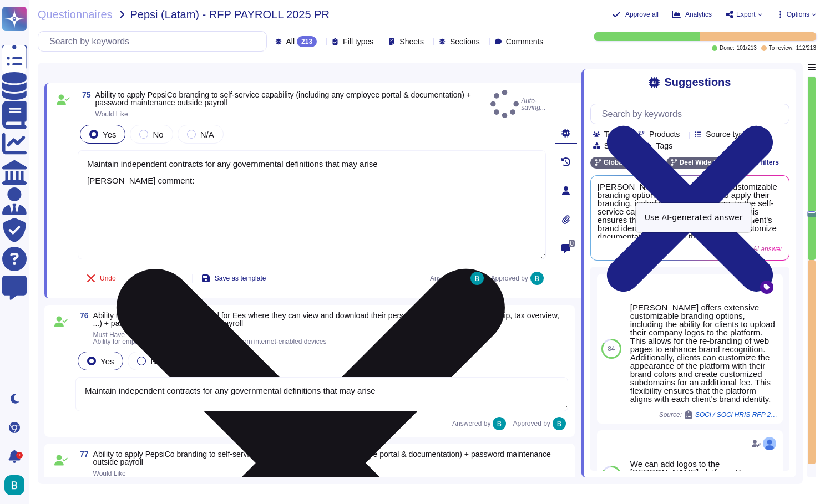  Describe the element at coordinates (611, 349) in the screenshot. I see `span: 84` at that location.